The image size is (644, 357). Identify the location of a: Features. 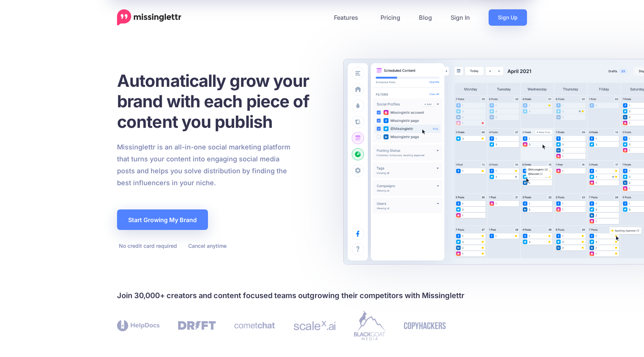
(348, 18).